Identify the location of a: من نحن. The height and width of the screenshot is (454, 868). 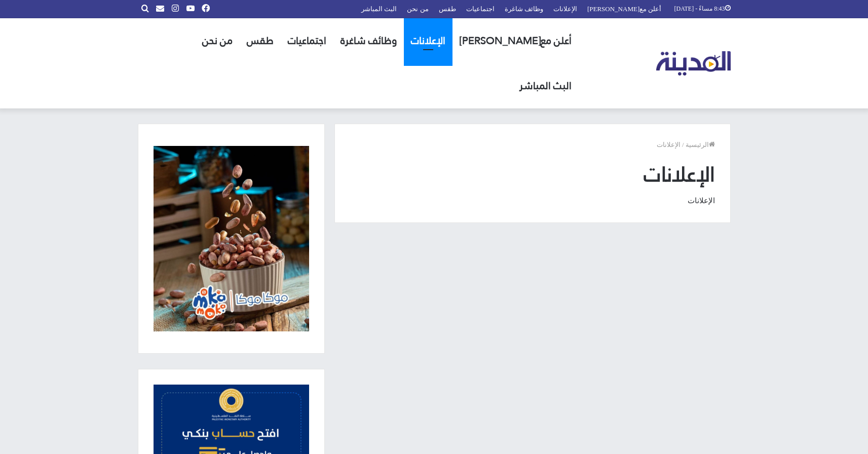
(217, 40).